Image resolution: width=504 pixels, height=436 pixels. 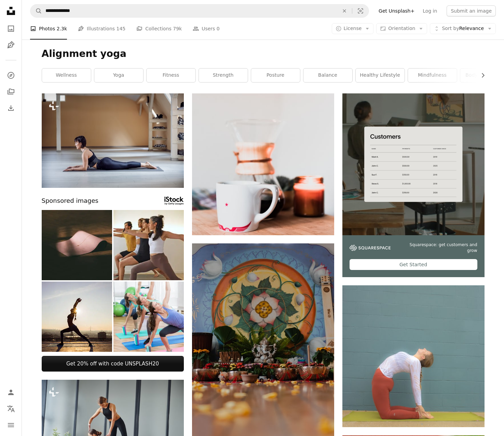 What do you see at coordinates (380, 76) in the screenshot?
I see `a: healthy lifestyle` at bounding box center [380, 76].